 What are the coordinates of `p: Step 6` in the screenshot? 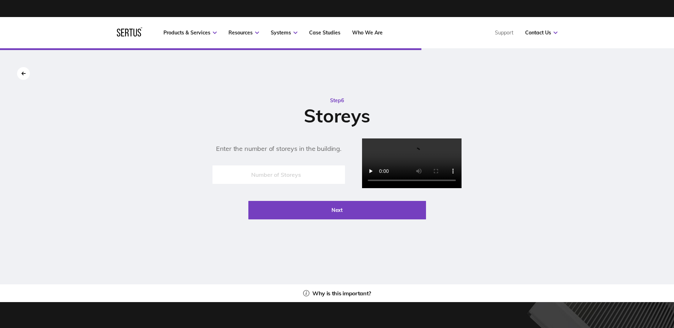 It's located at (337, 101).